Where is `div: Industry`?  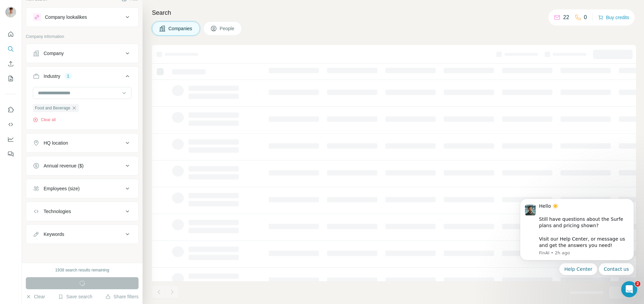
div: Industry is located at coordinates (52, 76).